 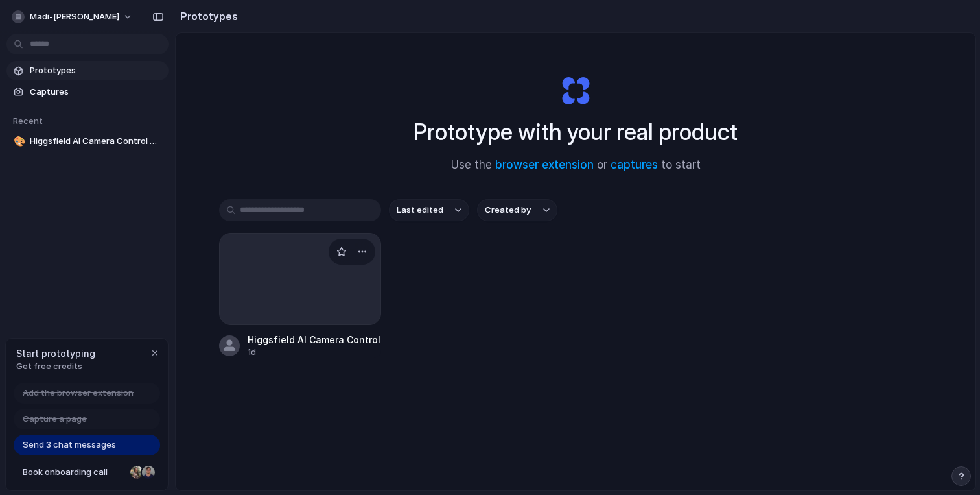 What do you see at coordinates (87, 92) in the screenshot?
I see `a: Captures` at bounding box center [87, 92].